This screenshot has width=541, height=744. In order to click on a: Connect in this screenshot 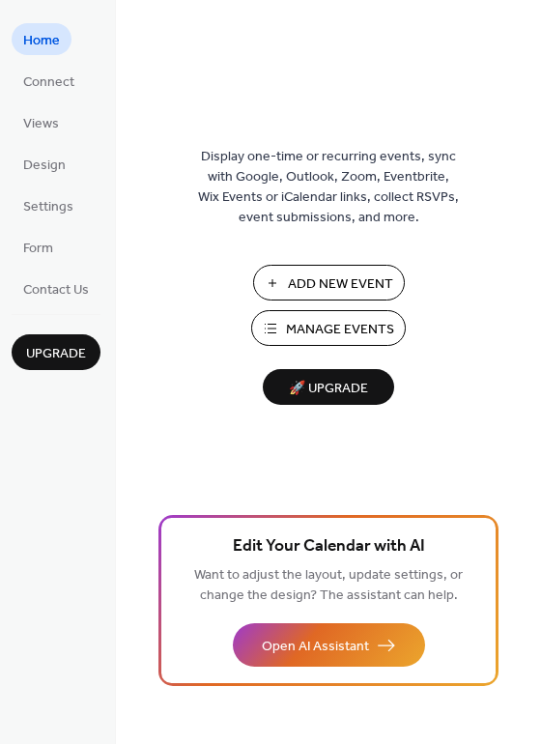, I will do `click(48, 80)`.